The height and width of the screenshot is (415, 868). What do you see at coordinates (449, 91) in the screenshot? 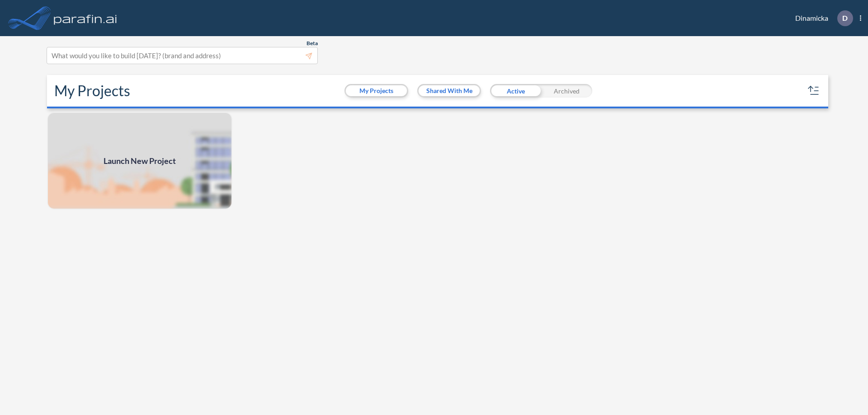
I see `button: Shared With Me` at bounding box center [449, 91].